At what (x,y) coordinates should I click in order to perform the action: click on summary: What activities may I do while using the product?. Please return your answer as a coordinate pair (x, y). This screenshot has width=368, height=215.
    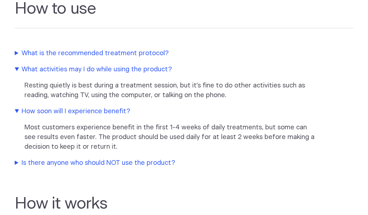
    Looking at the image, I should click on (165, 70).